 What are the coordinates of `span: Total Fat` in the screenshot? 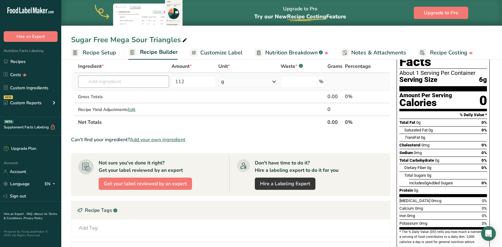 It's located at (407, 122).